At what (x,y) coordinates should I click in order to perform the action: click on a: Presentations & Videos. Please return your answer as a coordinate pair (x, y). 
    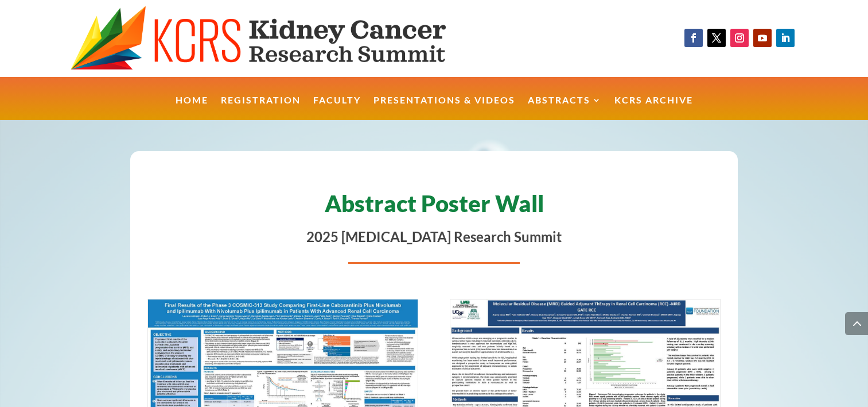
    Looking at the image, I should click on (444, 108).